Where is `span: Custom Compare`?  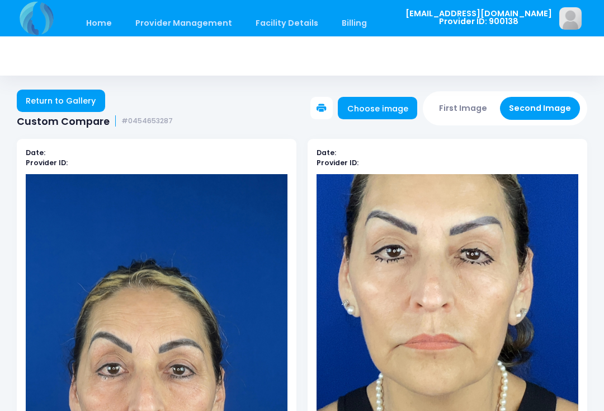 span: Custom Compare is located at coordinates (63, 121).